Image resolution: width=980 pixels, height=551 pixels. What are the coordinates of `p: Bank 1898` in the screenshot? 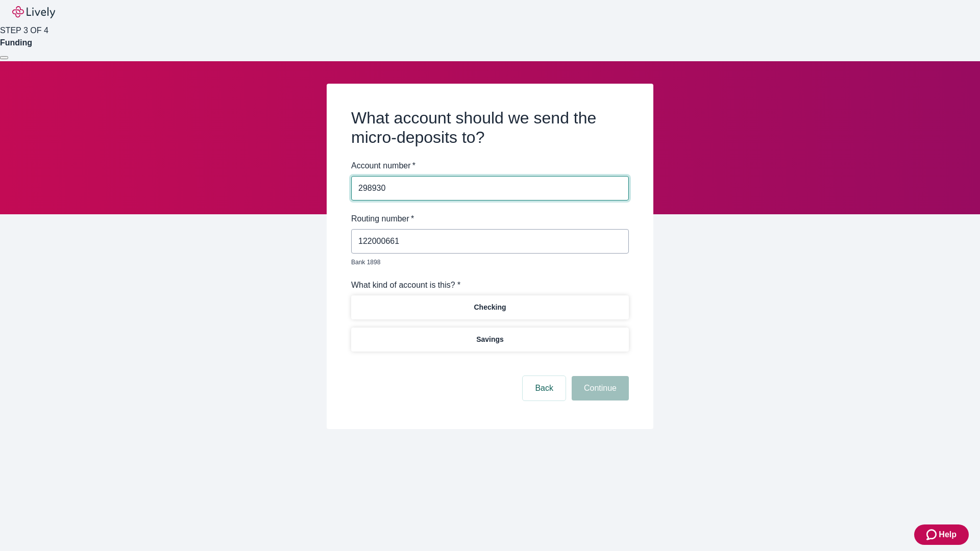 It's located at (487, 262).